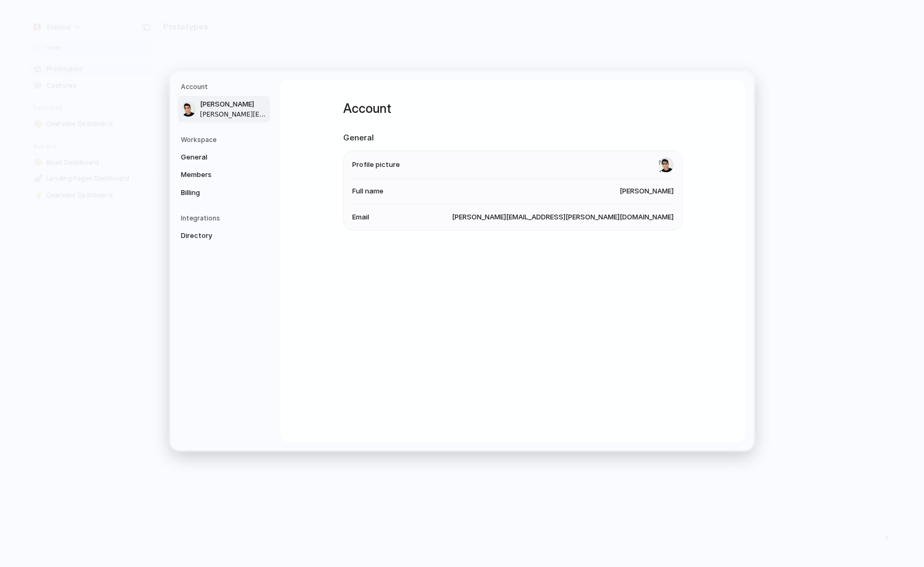 Image resolution: width=924 pixels, height=567 pixels. What do you see at coordinates (513, 108) in the screenshot?
I see `h1: Account` at bounding box center [513, 108].